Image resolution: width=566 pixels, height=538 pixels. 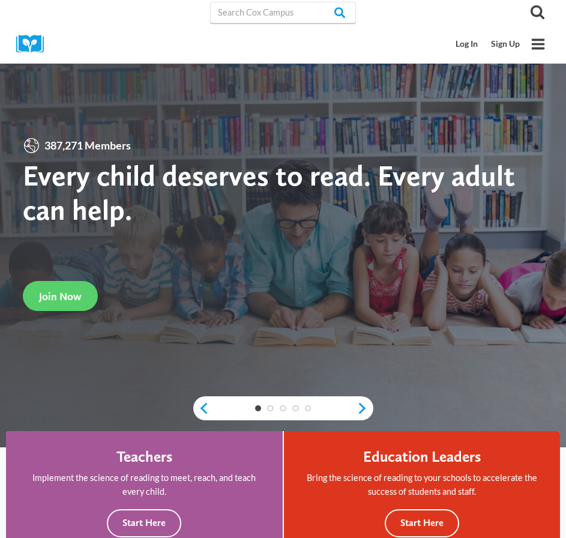 I want to click on strong: Every child deserves to read. Every adult can help., so click(x=269, y=192).